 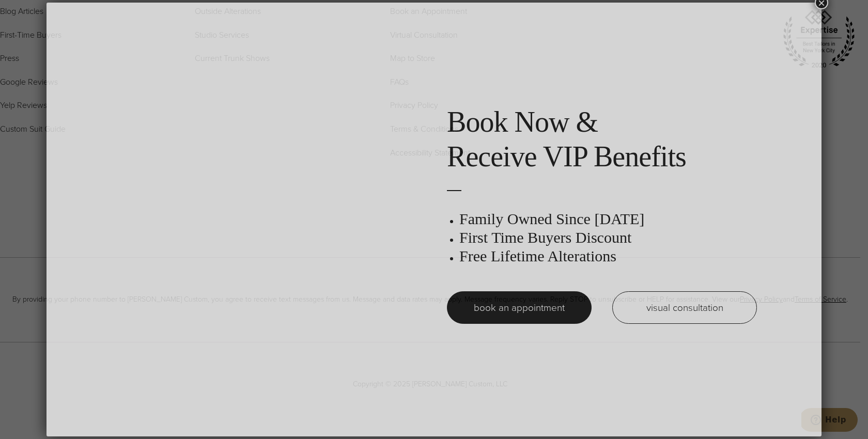 What do you see at coordinates (602, 139) in the screenshot?
I see `h2: Book Now & Receive VIP Benefits` at bounding box center [602, 139].